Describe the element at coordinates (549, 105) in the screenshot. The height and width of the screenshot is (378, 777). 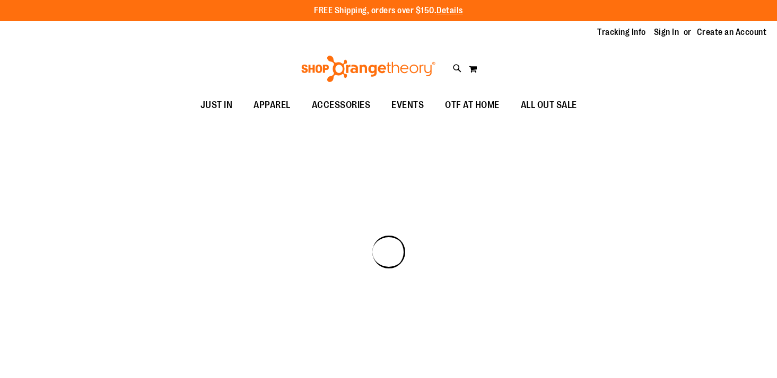
I see `a: ALL OUT SALE` at that location.